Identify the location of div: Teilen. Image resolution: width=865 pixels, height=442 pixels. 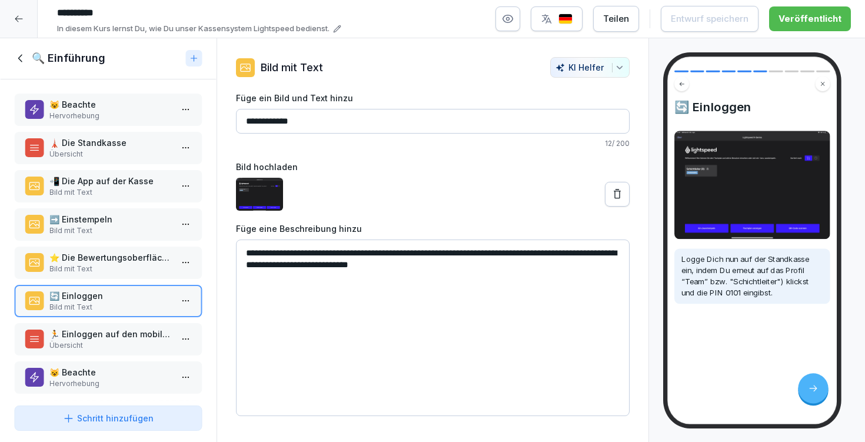
(616, 19).